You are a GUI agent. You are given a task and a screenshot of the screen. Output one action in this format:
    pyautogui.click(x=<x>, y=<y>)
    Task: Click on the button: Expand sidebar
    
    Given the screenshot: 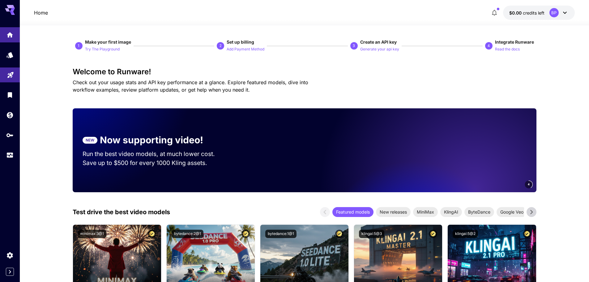 What is the action you would take?
    pyautogui.click(x=10, y=271)
    